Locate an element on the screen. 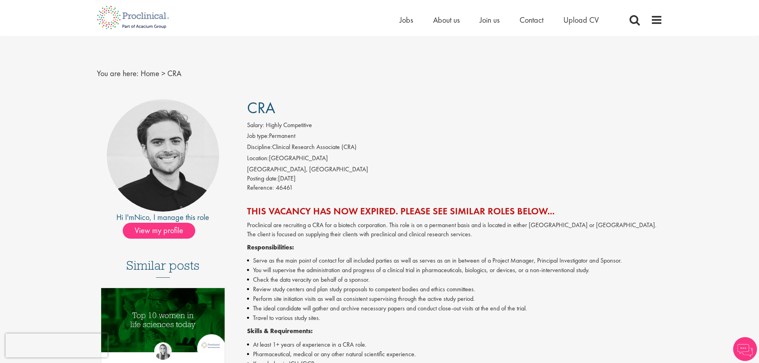  span: Join us is located at coordinates (490, 20).